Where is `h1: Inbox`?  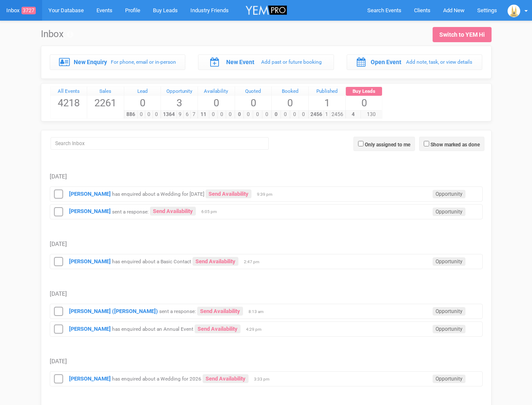
h1: Inbox is located at coordinates (57, 34).